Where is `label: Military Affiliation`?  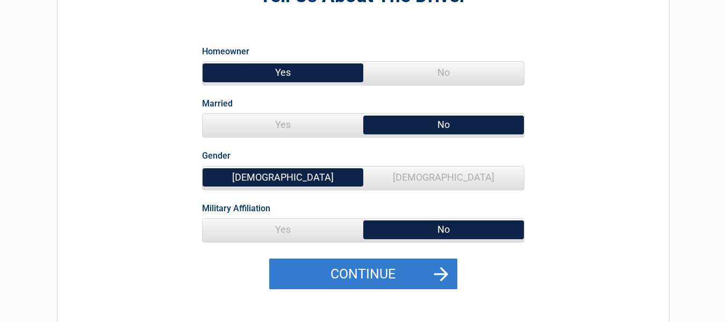
label: Military Affiliation is located at coordinates (236, 208).